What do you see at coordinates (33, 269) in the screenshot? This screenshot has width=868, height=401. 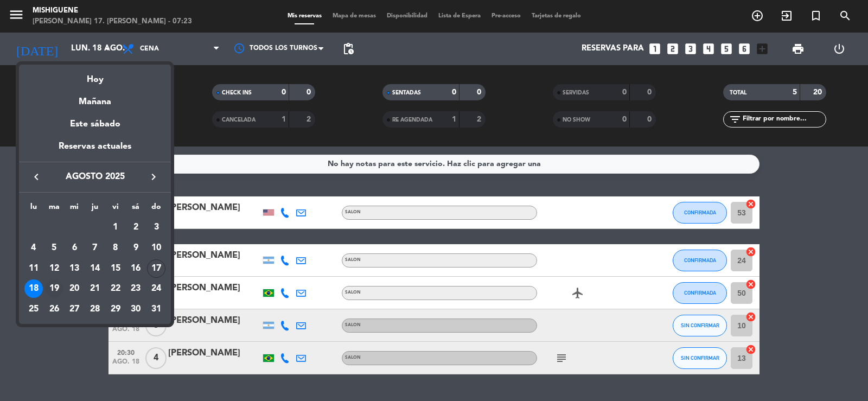 I see `div: 11` at bounding box center [33, 269].